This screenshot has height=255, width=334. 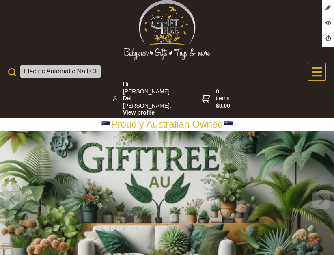 What do you see at coordinates (60, 71) in the screenshot?
I see `input: Site Search` at bounding box center [60, 71].